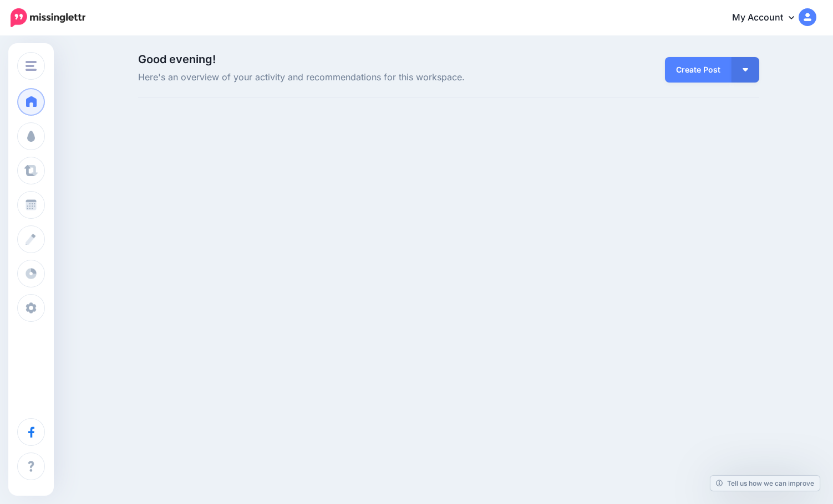 The width and height of the screenshot is (833, 504). Describe the element at coordinates (31, 66) in the screenshot. I see `img: menu.png` at that location.